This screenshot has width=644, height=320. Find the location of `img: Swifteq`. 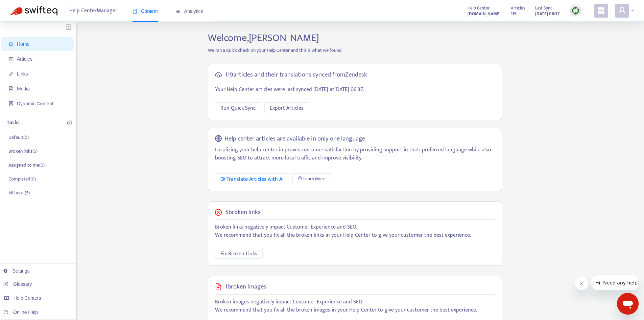

img: Swifteq is located at coordinates (34, 11).